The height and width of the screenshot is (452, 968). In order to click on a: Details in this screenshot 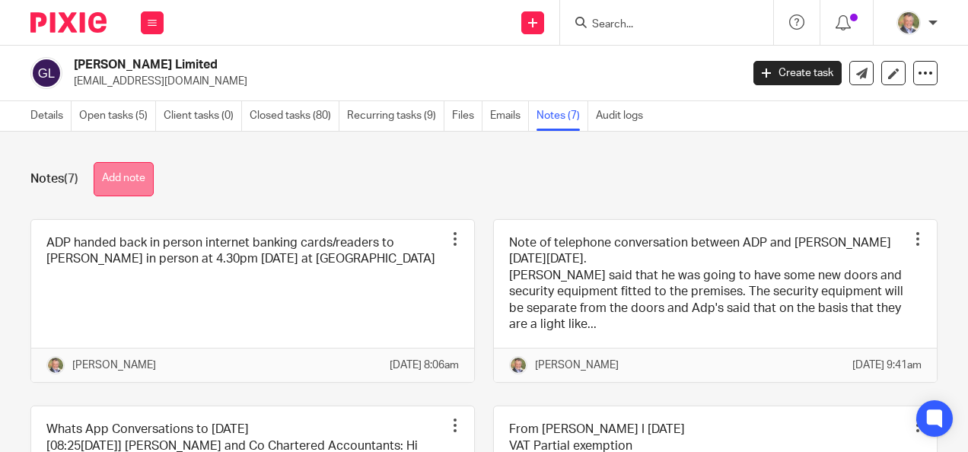, I will do `click(51, 116)`.